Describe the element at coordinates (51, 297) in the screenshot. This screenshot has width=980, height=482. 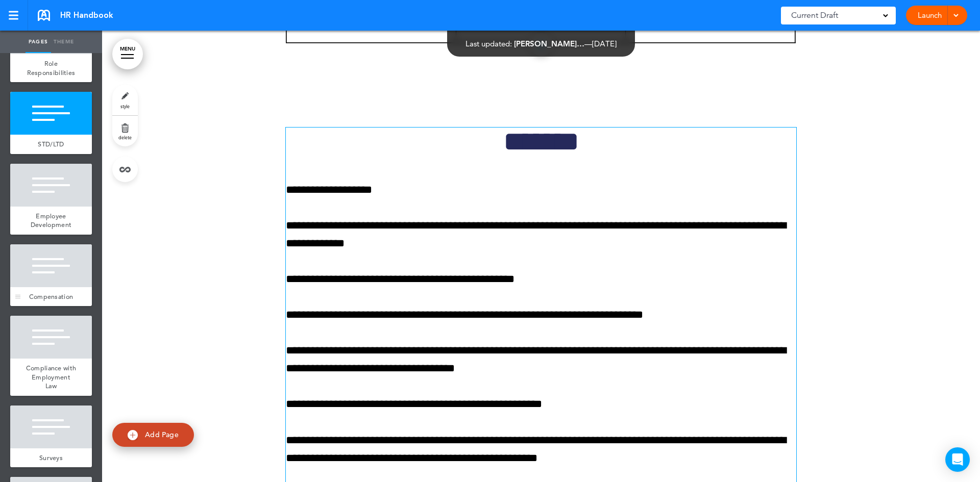
I see `a: Compensation` at that location.